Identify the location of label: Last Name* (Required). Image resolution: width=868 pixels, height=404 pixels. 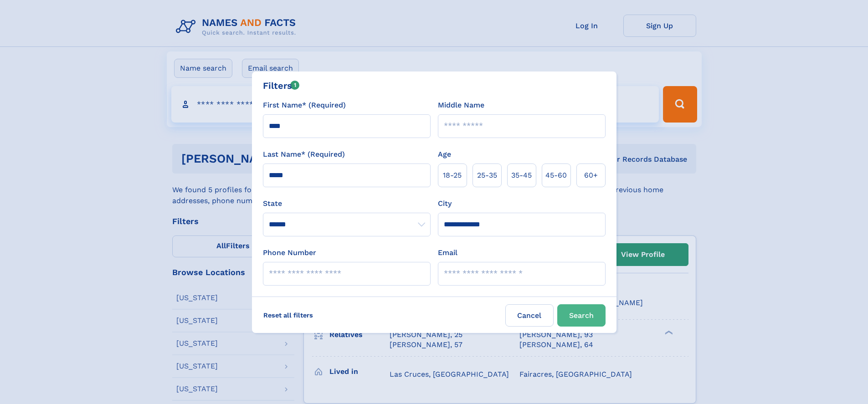
(304, 154).